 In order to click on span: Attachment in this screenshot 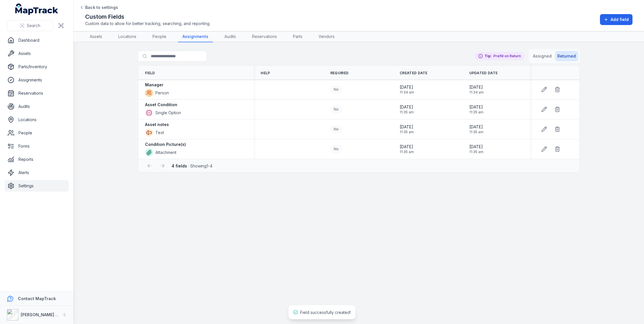, I will do `click(166, 152)`.